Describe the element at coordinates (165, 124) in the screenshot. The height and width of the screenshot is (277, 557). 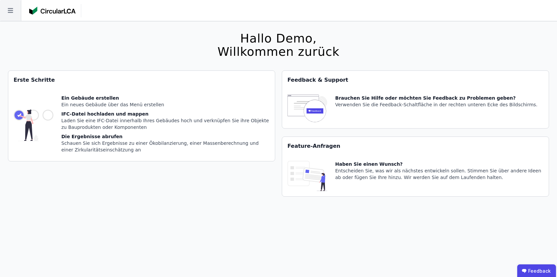
I see `div: Laden Sie eine IFC-Datei innerhalb Ihres Gebäudes hoch und verknüpfen Sie ihre Objekte zu Bauprod...` at that location.